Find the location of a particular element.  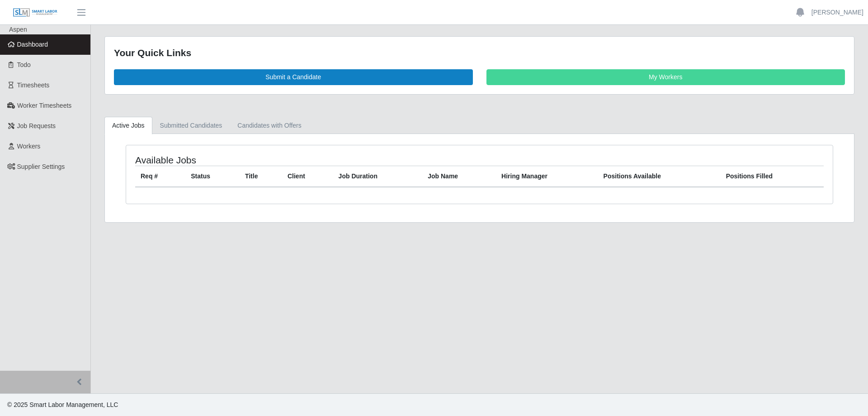

th: Status is located at coordinates (213, 176).